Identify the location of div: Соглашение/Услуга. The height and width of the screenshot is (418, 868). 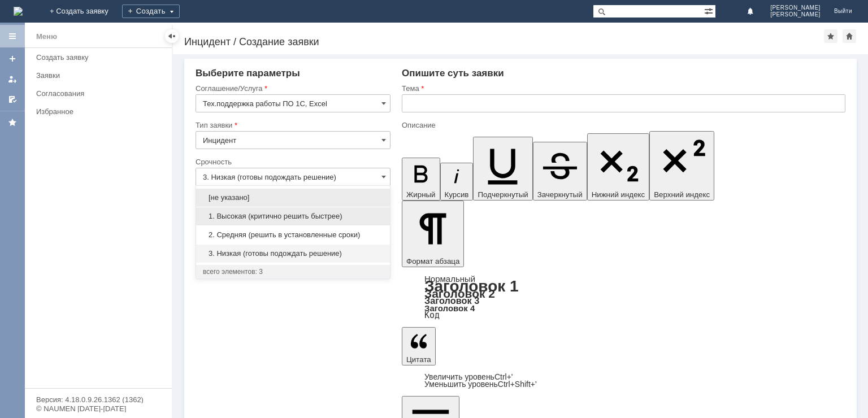
(292, 88).